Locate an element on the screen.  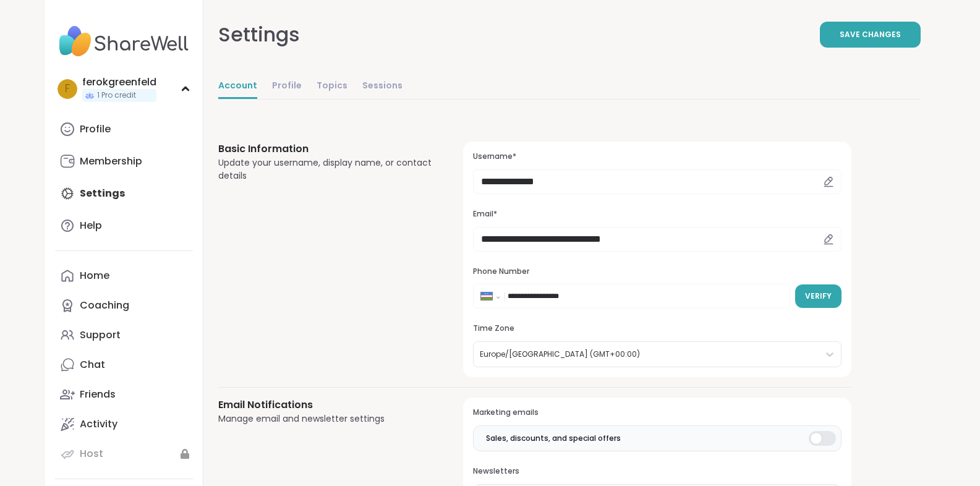
div: Friends is located at coordinates (98, 395).